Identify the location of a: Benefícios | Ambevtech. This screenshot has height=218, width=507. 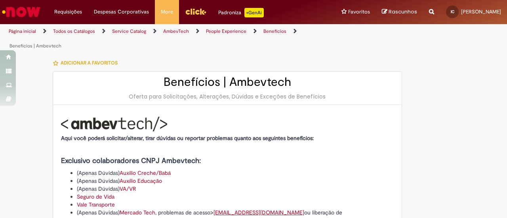
(35, 46).